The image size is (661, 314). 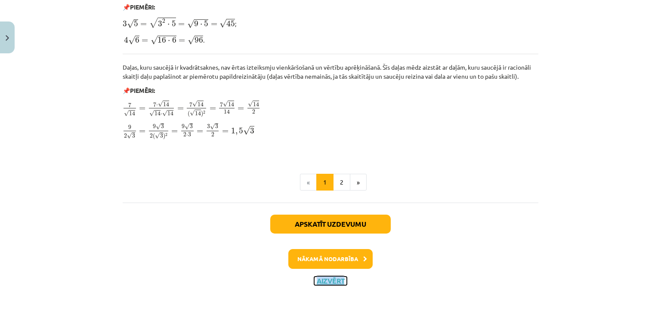 What do you see at coordinates (325, 183) in the screenshot?
I see `button: 1` at bounding box center [325, 183].